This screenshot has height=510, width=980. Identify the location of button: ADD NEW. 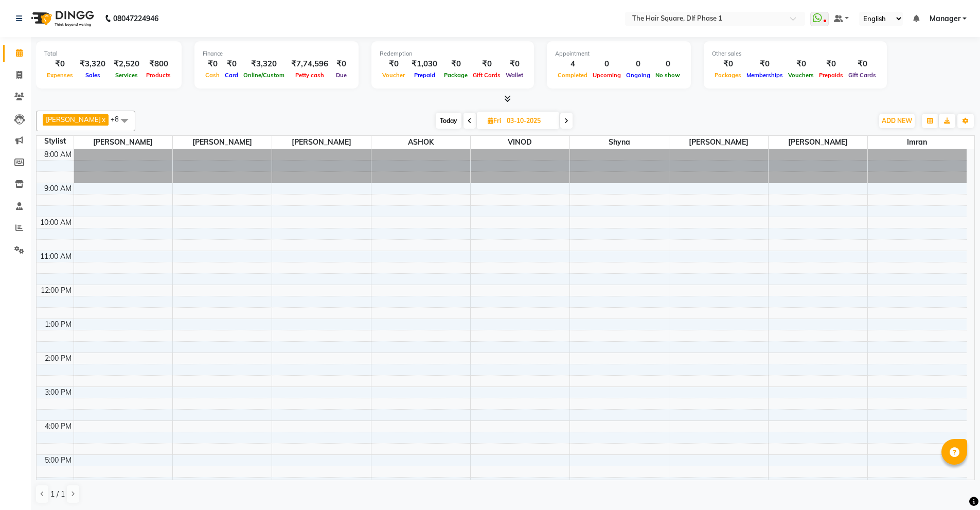
(897, 121).